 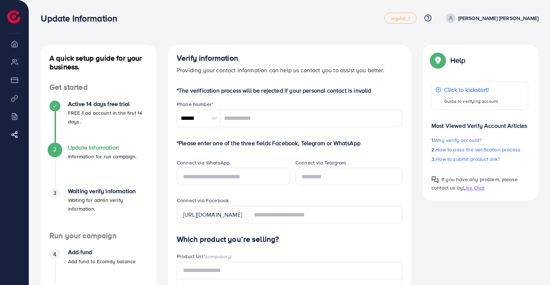 What do you see at coordinates (473, 188) in the screenshot?
I see `span: Live Chat` at bounding box center [473, 188].